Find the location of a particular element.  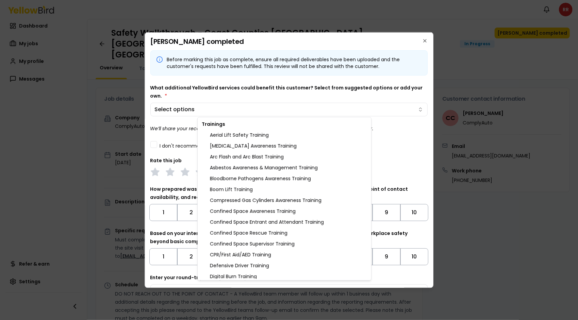

div: Bloodborne Pathogens Awareness Training is located at coordinates (284, 179).